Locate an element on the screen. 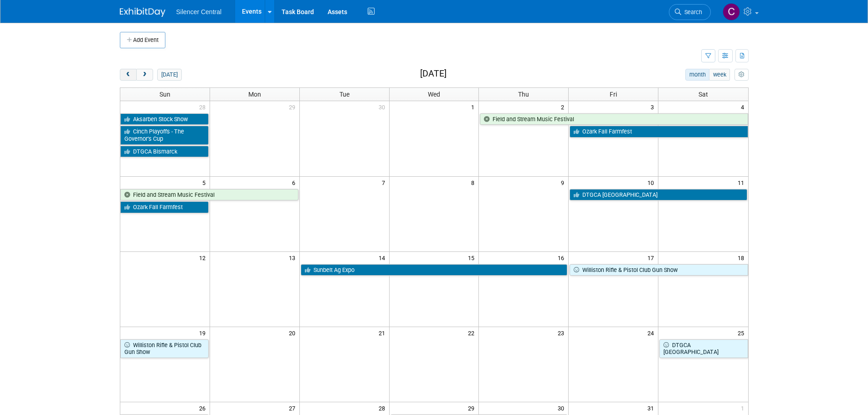  a: Aksarben Stock Show is located at coordinates (164, 120).